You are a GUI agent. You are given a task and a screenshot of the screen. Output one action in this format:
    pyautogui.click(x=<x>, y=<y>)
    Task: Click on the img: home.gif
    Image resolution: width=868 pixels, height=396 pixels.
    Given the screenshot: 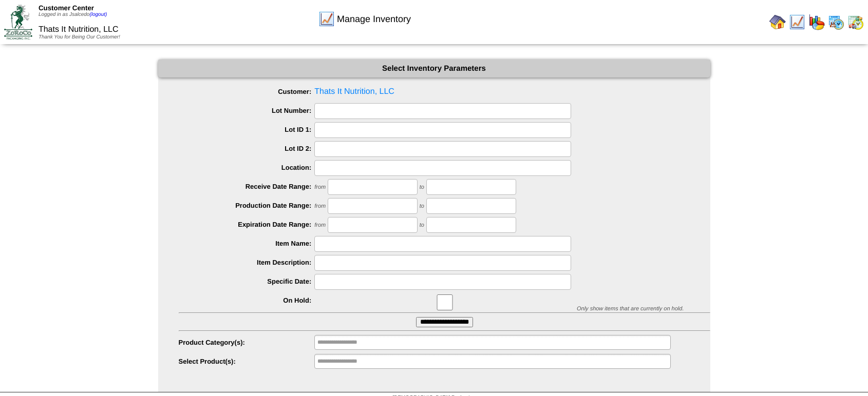 What is the action you would take?
    pyautogui.click(x=778, y=22)
    